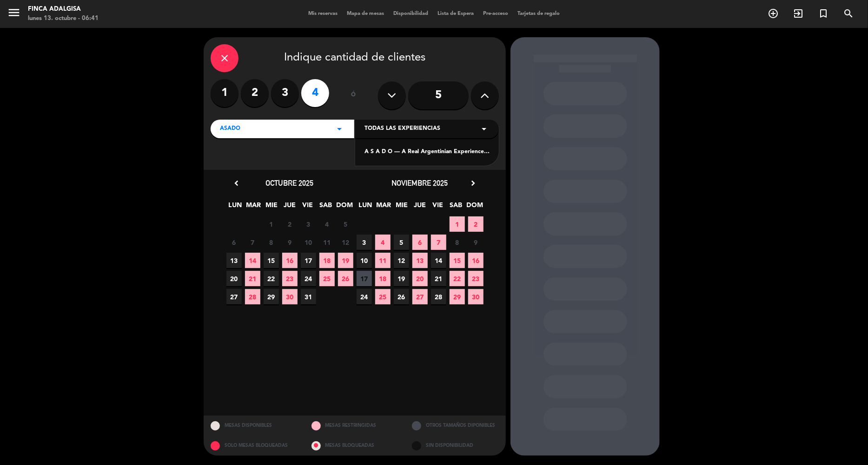 This screenshot has height=465, width=868. I want to click on div: SOLO MESAS BLOQUEADAS, so click(254, 445).